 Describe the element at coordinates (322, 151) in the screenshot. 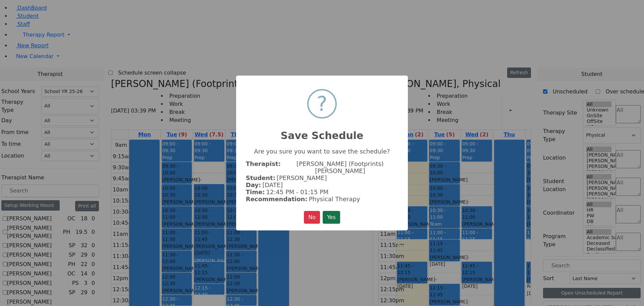

I see `p: Are you sure you want to save the schedule?` at that location.